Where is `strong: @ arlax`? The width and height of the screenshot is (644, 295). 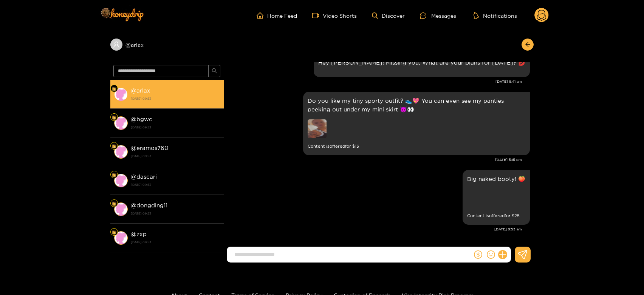
strong: @ arlax is located at coordinates (141, 90).